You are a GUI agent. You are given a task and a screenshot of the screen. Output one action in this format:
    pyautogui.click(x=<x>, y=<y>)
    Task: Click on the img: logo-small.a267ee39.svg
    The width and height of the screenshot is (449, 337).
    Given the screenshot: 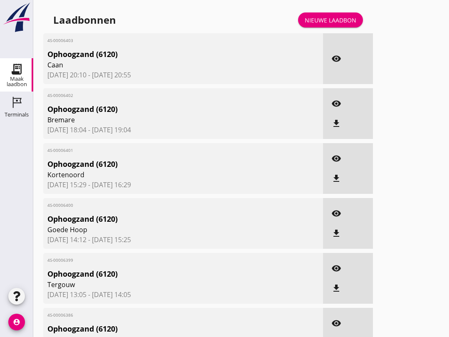 What is the action you would take?
    pyautogui.click(x=17, y=17)
    